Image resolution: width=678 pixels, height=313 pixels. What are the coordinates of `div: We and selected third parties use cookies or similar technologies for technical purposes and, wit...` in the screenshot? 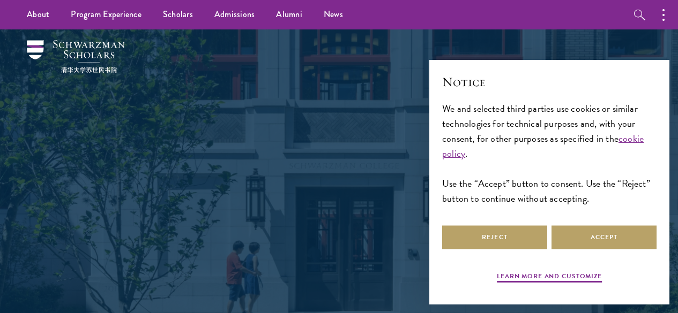 It's located at (549, 154).